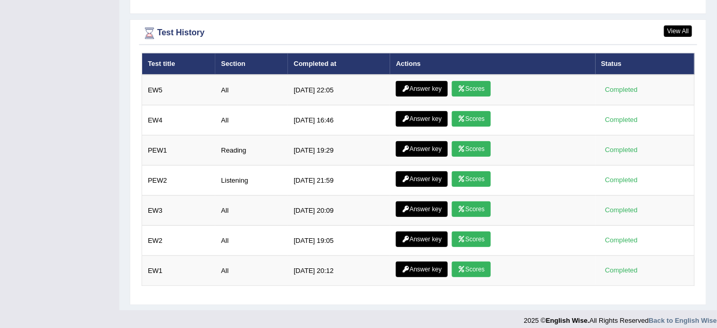  I want to click on a: Back to English Wise, so click(683, 320).